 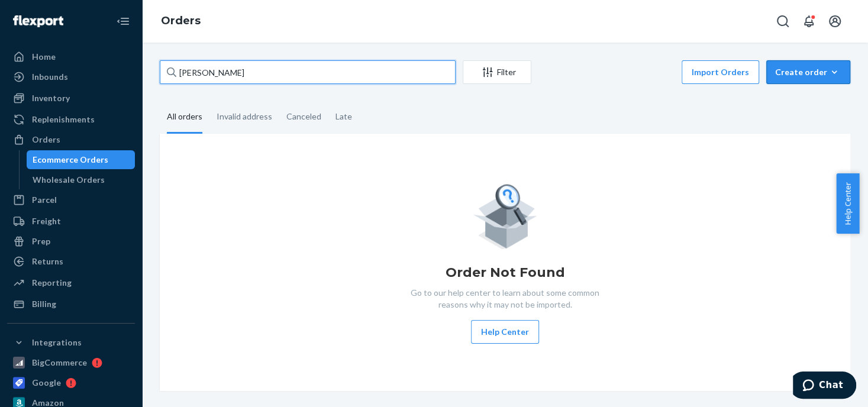 What do you see at coordinates (71, 362) in the screenshot?
I see `a: BigCommerce` at bounding box center [71, 362].